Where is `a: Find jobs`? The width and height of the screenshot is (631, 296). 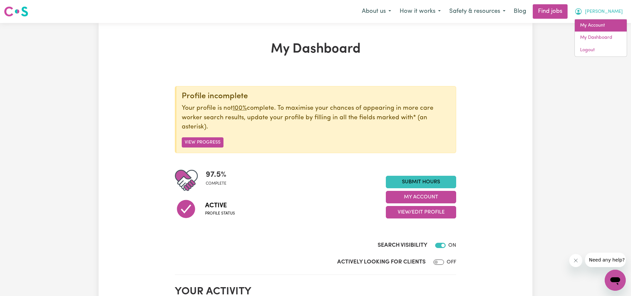 a: Find jobs is located at coordinates (550, 11).